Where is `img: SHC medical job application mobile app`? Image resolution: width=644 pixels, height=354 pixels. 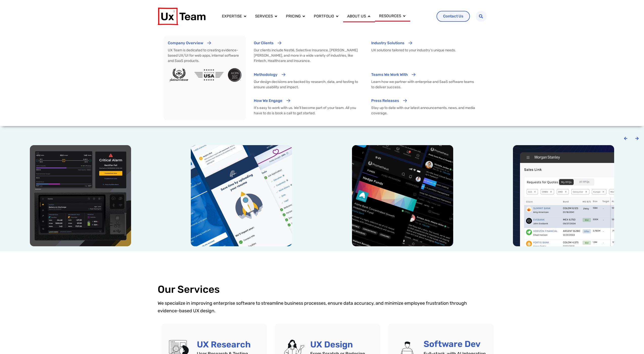
img: SHC medical job application mobile app is located at coordinates (242, 196).